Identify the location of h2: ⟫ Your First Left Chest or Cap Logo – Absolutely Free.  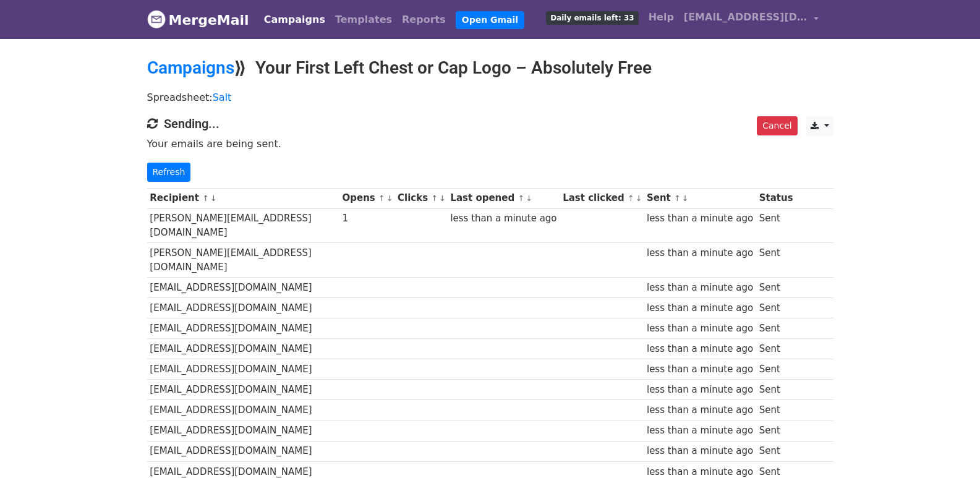
(490, 68).